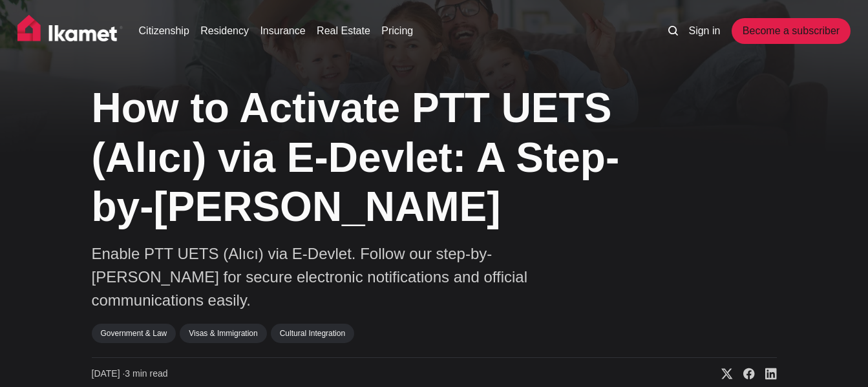 The height and width of the screenshot is (387, 868). What do you see at coordinates (164, 31) in the screenshot?
I see `a: Citizenship` at bounding box center [164, 31].